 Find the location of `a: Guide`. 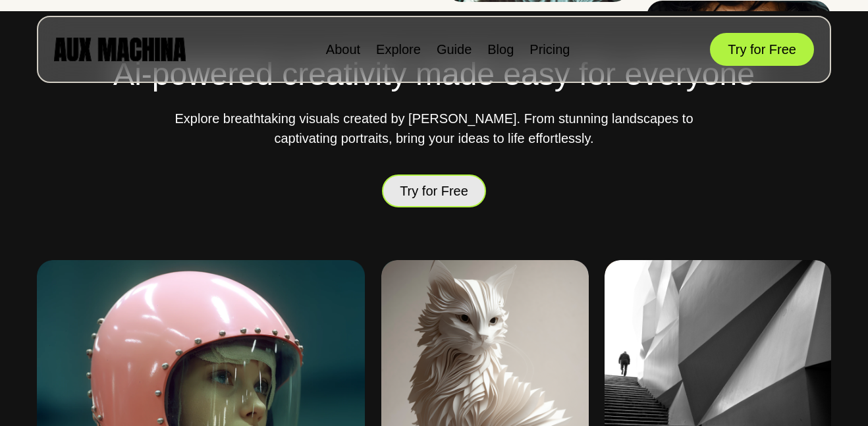

a: Guide is located at coordinates (454, 50).